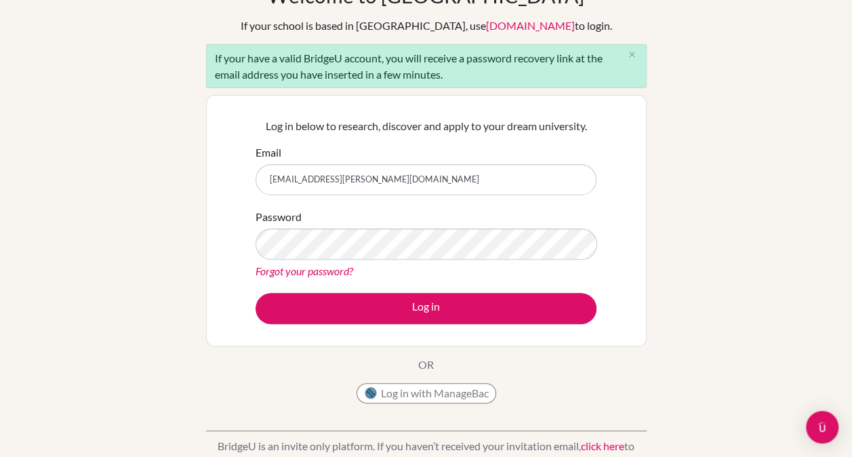  What do you see at coordinates (426, 126) in the screenshot?
I see `p: Log in below to research, discover and apply to your dream university.` at bounding box center [426, 126].